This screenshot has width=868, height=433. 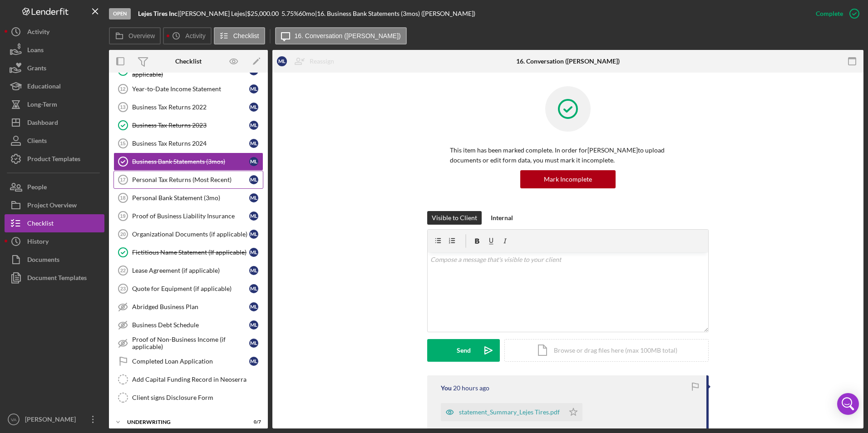 I want to click on button: Activity, so click(x=55, y=32).